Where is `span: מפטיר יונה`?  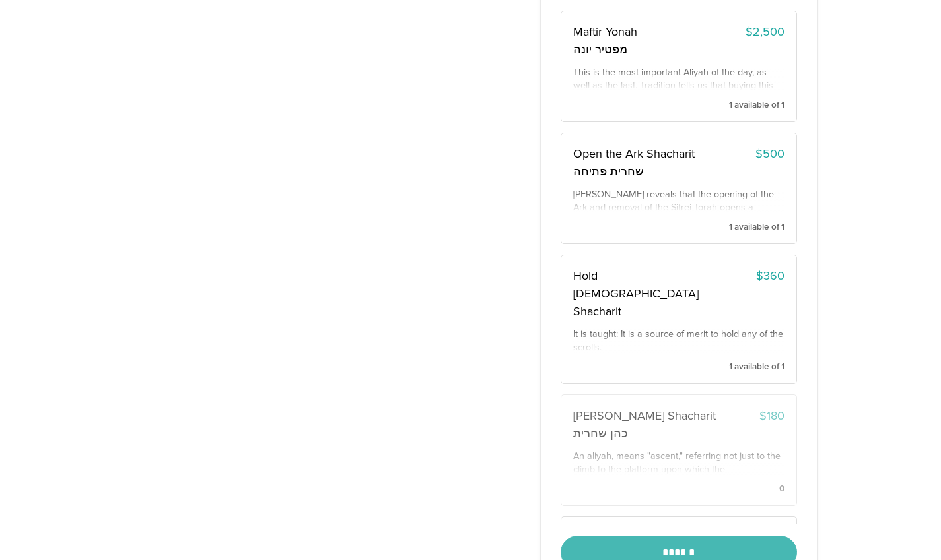 span: מפטיר יונה is located at coordinates (645, 49).